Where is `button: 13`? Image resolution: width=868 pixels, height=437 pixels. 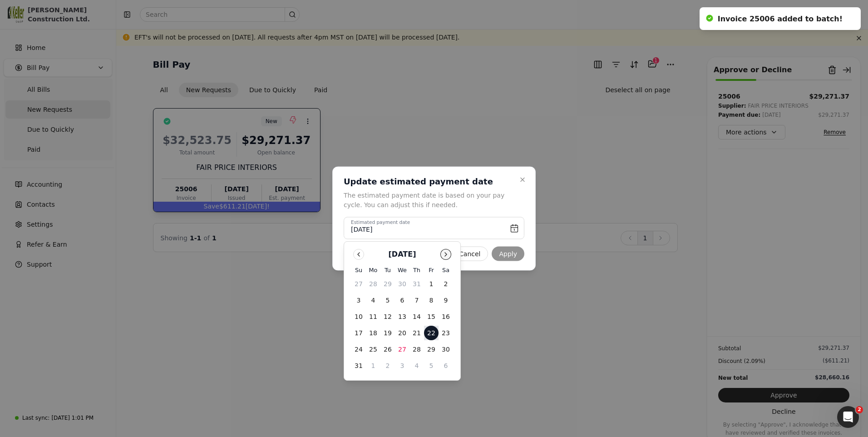
button: 13 is located at coordinates (403, 317).